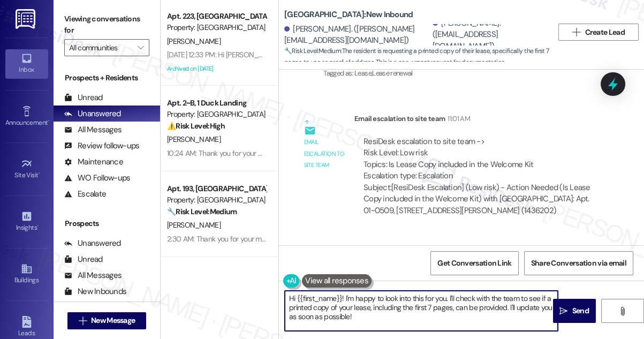 The image size is (644, 339). Describe the element at coordinates (106, 223) in the screenshot. I see `div: Prospects` at that location.